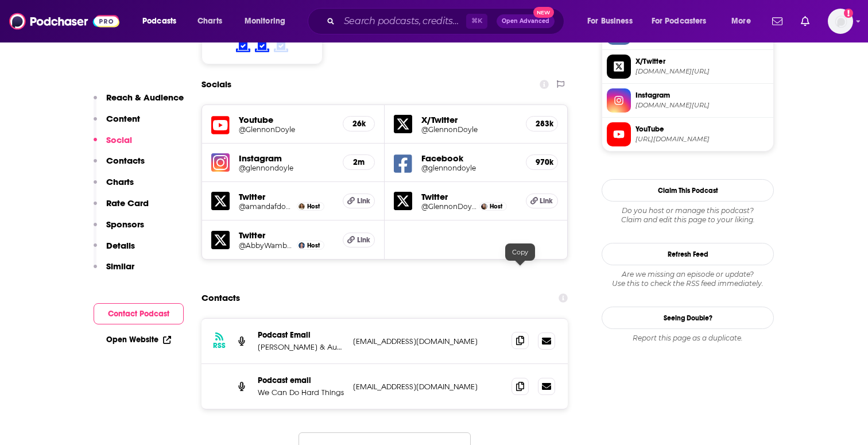 The image size is (868, 445). What do you see at coordinates (127, 203) in the screenshot?
I see `p: Rate Card` at bounding box center [127, 203].